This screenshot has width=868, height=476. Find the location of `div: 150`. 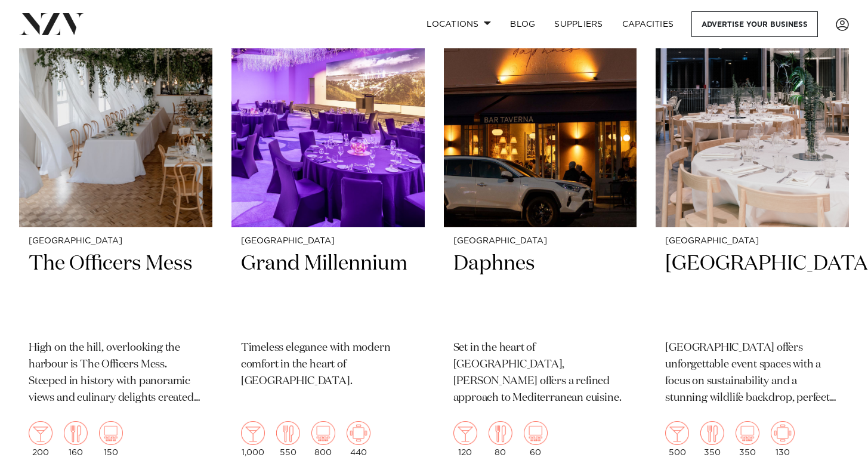

div: 150 is located at coordinates (111, 439).